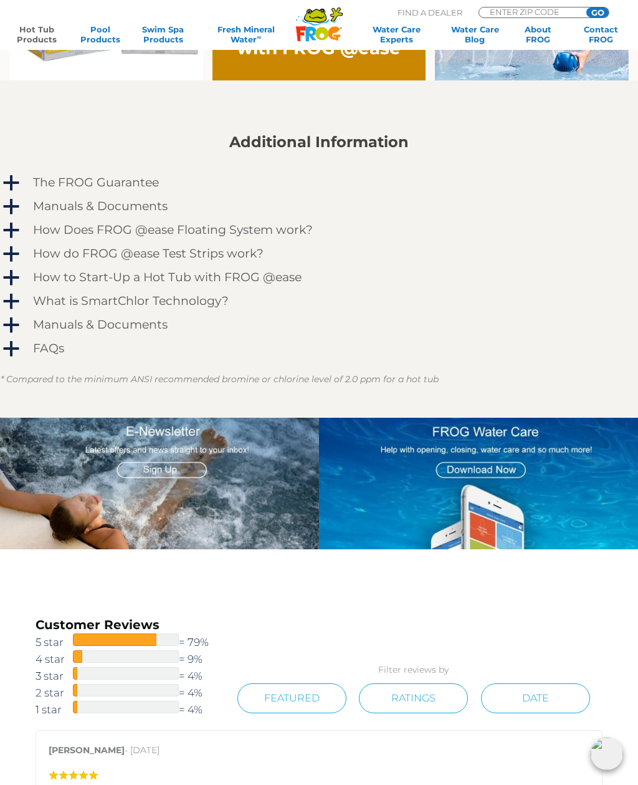 This screenshot has height=785, width=638. Describe the element at coordinates (246, 34) in the screenshot. I see `a: Fresh MineralWater∞` at that location.